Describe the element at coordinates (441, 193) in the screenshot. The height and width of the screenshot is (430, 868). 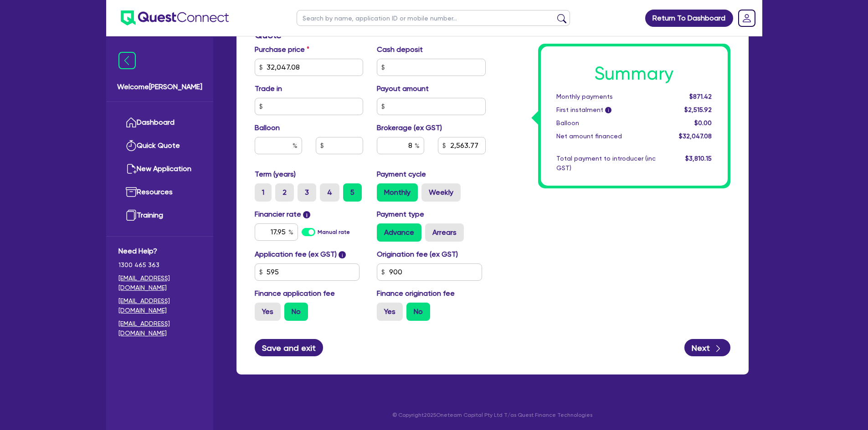
I see `label: Weekly` at that location.